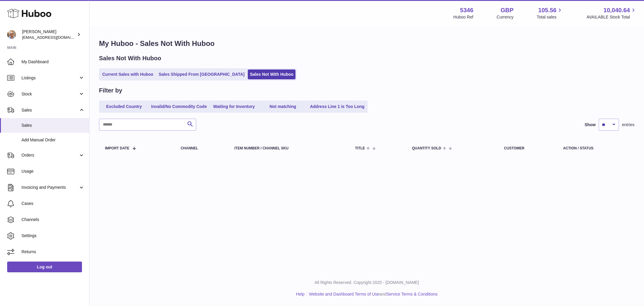 Image resolution: width=644 pixels, height=306 pixels. Describe the element at coordinates (110, 91) in the screenshot. I see `h2: Filter by` at that location.